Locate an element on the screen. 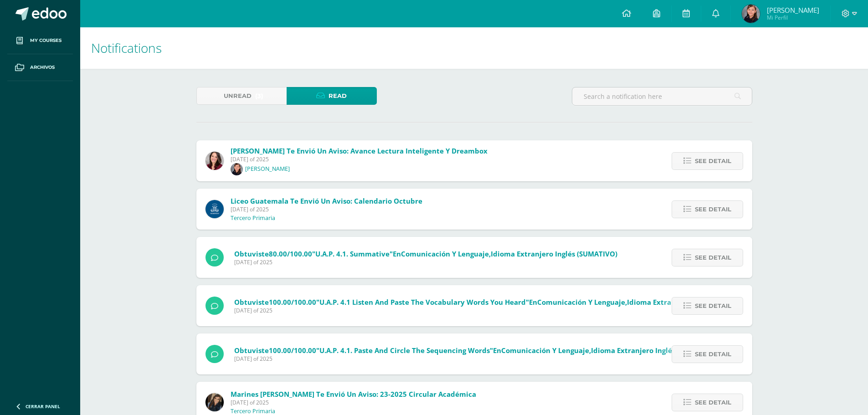 Image resolution: width=868 pixels, height=415 pixels. a: Read is located at coordinates (332, 95).